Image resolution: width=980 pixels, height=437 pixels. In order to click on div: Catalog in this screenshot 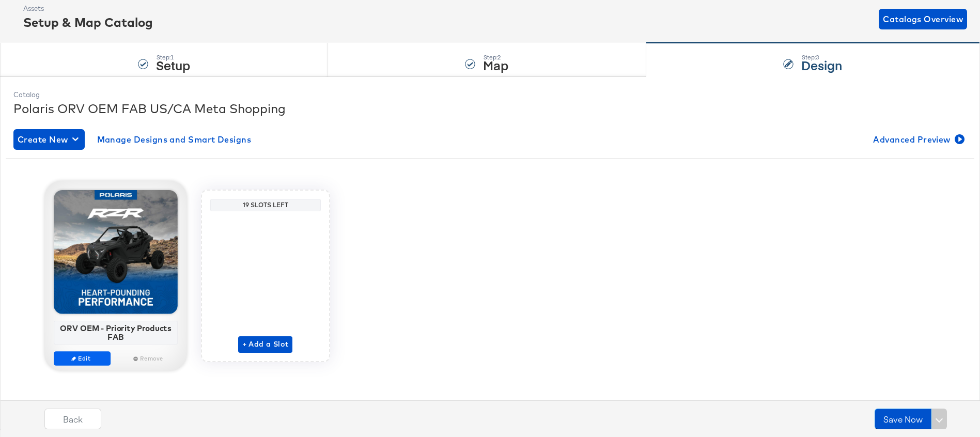, I will do `click(490, 95)`.